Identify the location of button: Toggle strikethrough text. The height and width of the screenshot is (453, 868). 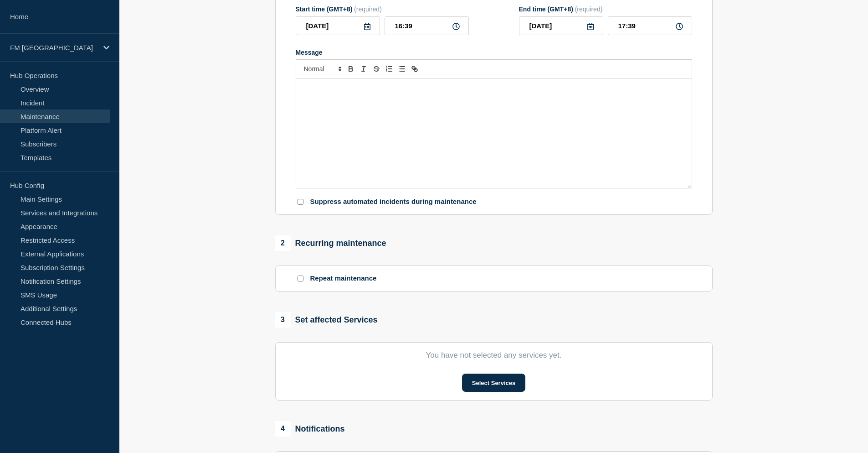
(377, 69).